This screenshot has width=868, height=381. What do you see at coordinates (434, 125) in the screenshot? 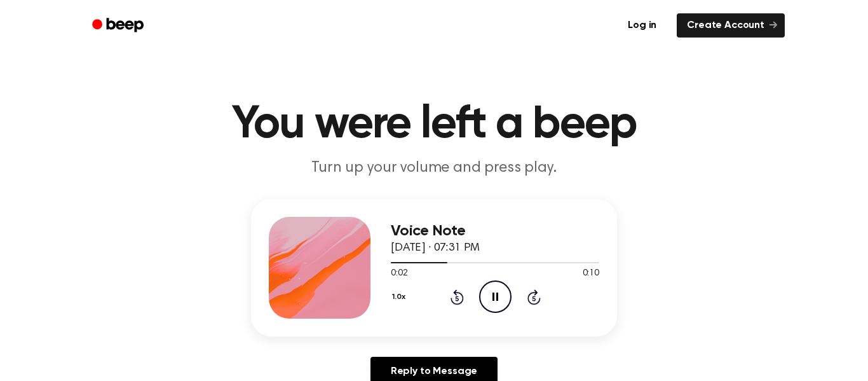
I see `h1: You were left a beep` at bounding box center [434, 125].